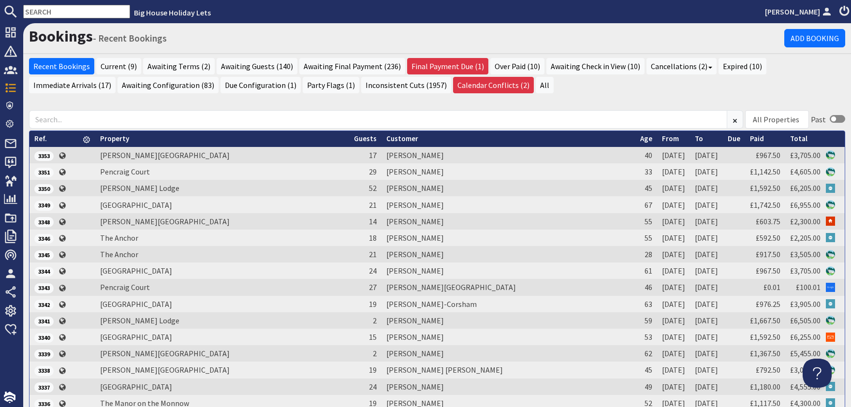 This screenshot has height=407, width=851. I want to click on a: Customer, so click(402, 138).